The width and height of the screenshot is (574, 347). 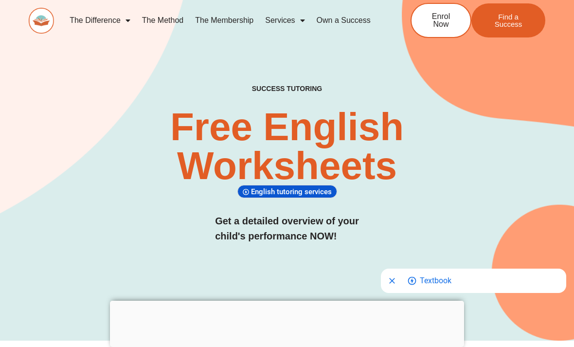 What do you see at coordinates (343, 20) in the screenshot?
I see `a: Own a Success` at bounding box center [343, 20].